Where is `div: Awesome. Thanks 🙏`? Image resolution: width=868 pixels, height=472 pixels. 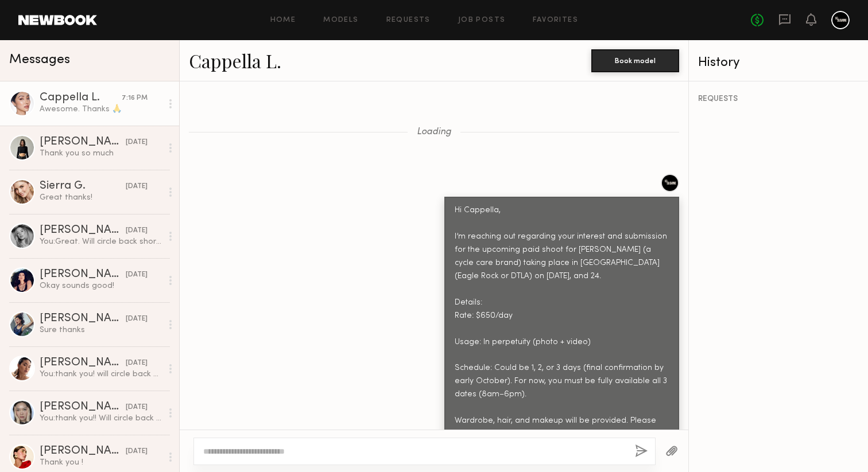 div: Awesome. Thanks 🙏 is located at coordinates (101, 109).